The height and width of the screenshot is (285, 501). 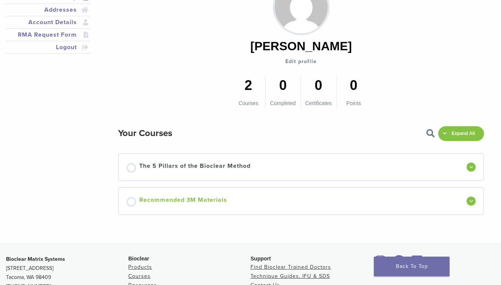 I want to click on a: Back To Top, so click(x=412, y=267).